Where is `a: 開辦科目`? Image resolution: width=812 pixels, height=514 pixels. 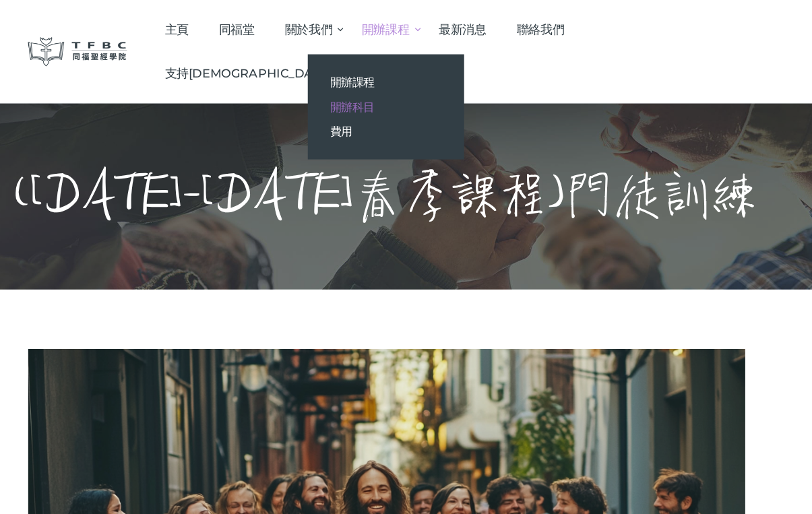 a: 開辦科目 is located at coordinates (406, 96).